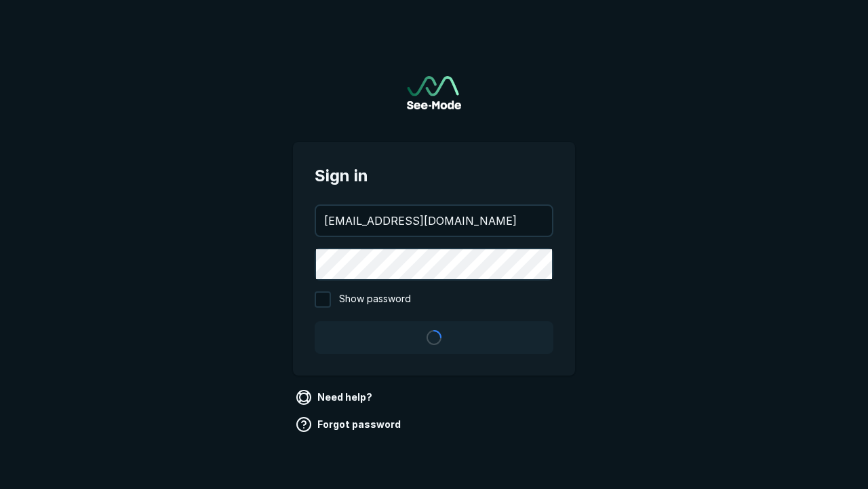 The width and height of the screenshot is (868, 489). I want to click on input: your@email.com, so click(434, 221).